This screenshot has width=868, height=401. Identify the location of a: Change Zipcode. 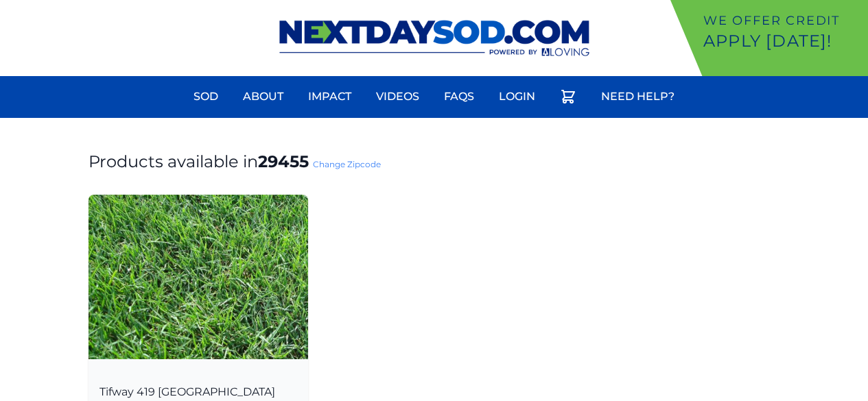
(347, 164).